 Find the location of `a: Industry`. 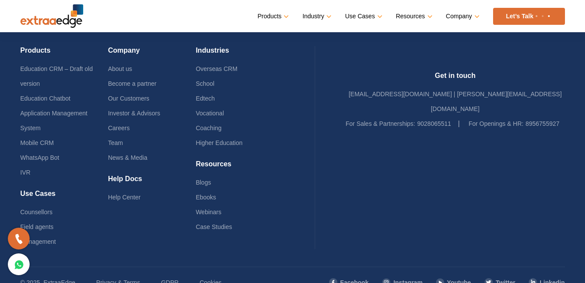

a: Industry is located at coordinates (316, 16).